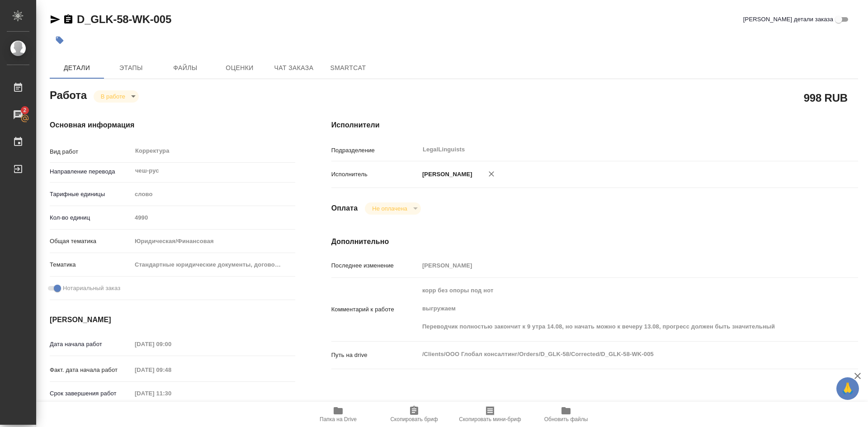 Image resolution: width=868 pixels, height=427 pixels. What do you see at coordinates (91, 218) in the screenshot?
I see `p: Кол-во единиц` at bounding box center [91, 218].